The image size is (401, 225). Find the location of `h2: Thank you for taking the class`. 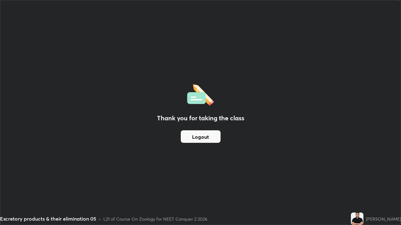

h2: Thank you for taking the class is located at coordinates (200, 118).